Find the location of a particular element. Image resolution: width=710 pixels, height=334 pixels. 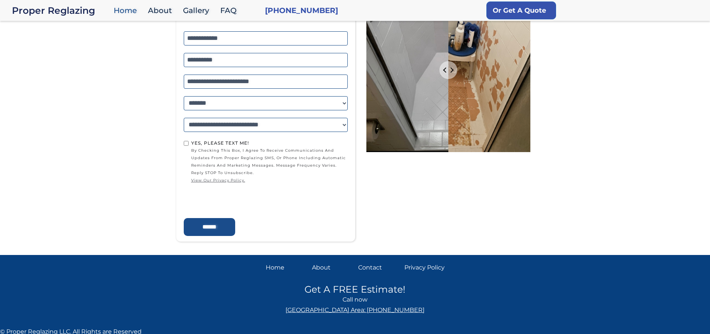

div: Contact is located at coordinates (378, 267).